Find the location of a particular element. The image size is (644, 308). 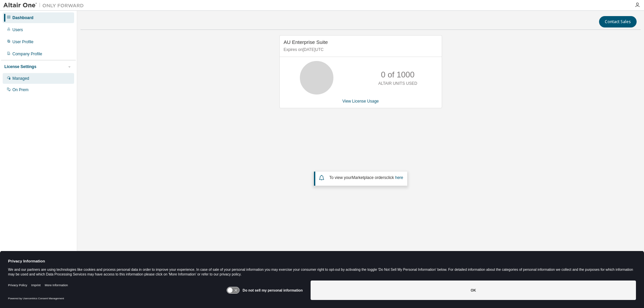

p: 0 of 1000 is located at coordinates (398, 75).